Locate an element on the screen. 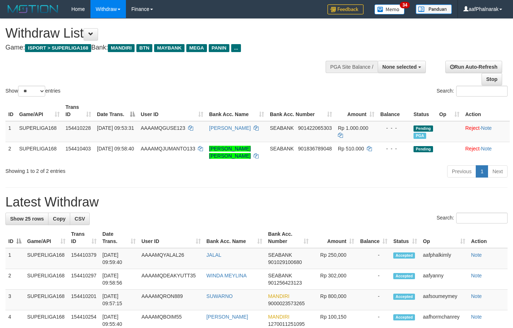  label: Search: is located at coordinates (473, 91).